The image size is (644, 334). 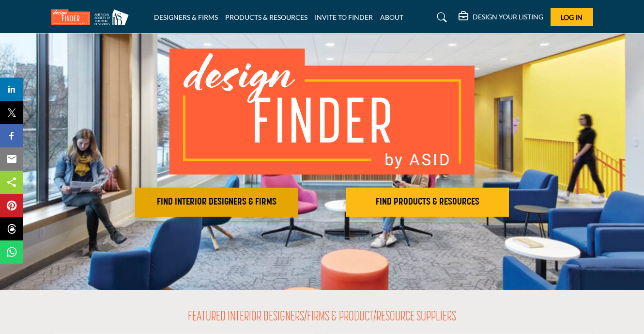 What do you see at coordinates (571, 17) in the screenshot?
I see `span: Log In` at bounding box center [571, 17].